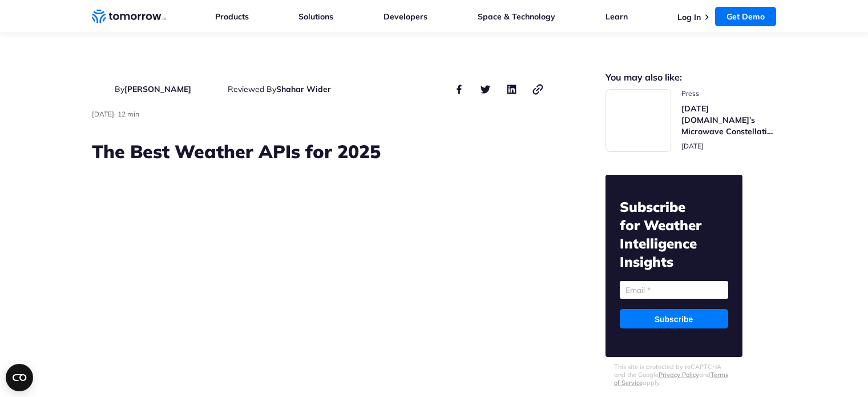 This screenshot has width=868, height=397. What do you see at coordinates (616, 16) in the screenshot?
I see `a: Learn` at bounding box center [616, 16].